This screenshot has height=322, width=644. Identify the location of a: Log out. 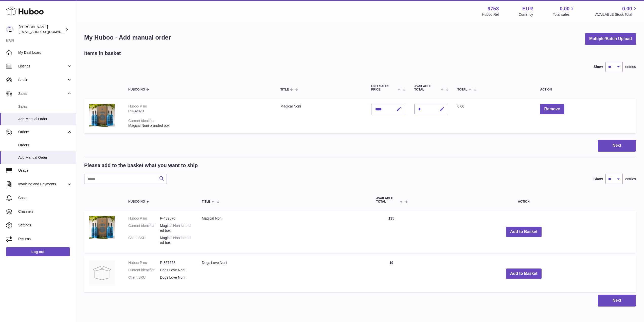
(38, 252).